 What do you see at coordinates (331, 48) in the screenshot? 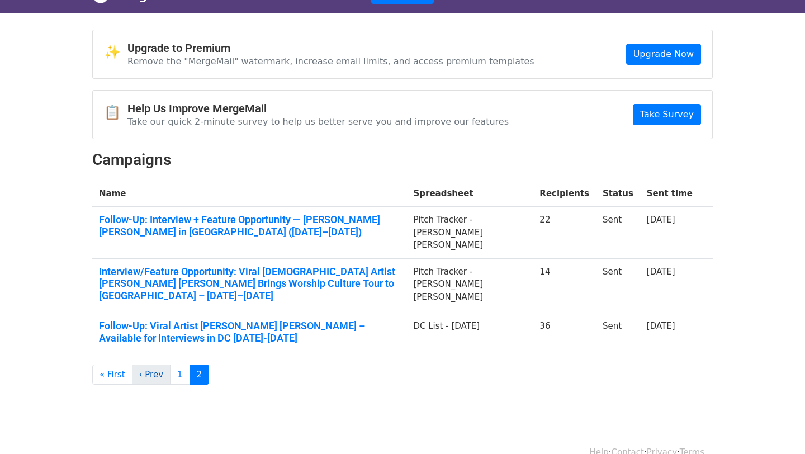
I see `h4: Upgrade to Premium` at bounding box center [331, 48].